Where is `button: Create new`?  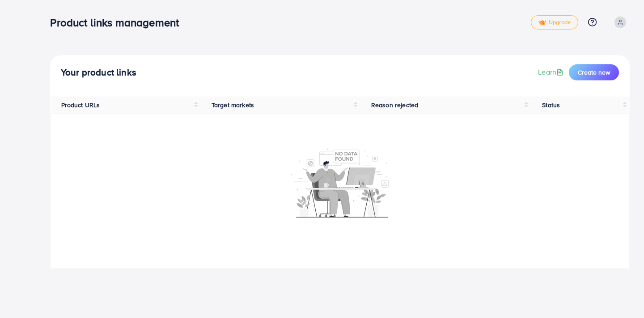
button: Create new is located at coordinates (594, 73).